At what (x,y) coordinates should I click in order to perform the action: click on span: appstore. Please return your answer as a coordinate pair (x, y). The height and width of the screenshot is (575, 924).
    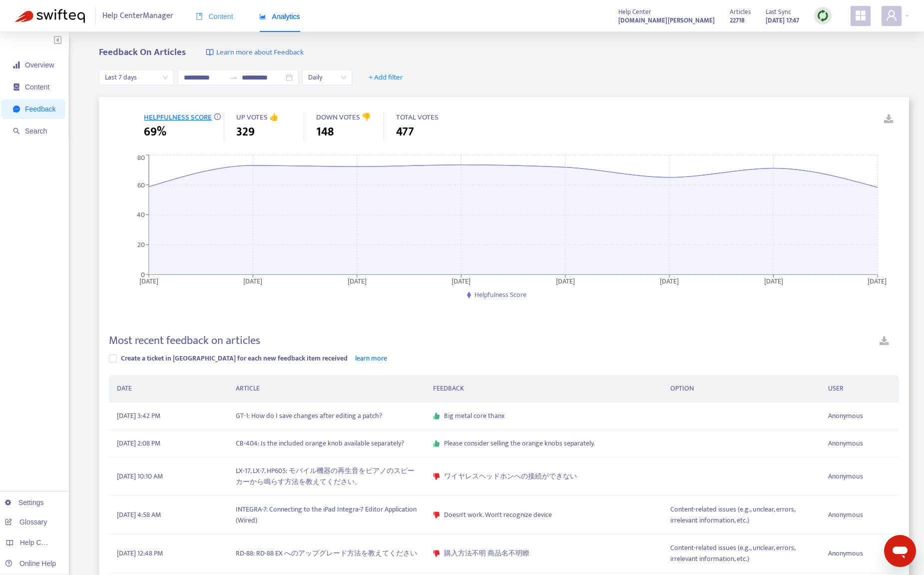
    Looking at the image, I should click on (861, 16).